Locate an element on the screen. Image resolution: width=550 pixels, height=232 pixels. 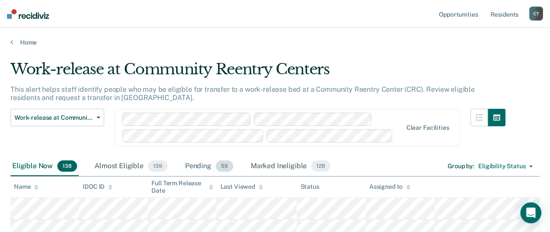
span: 59 is located at coordinates (224, 166).